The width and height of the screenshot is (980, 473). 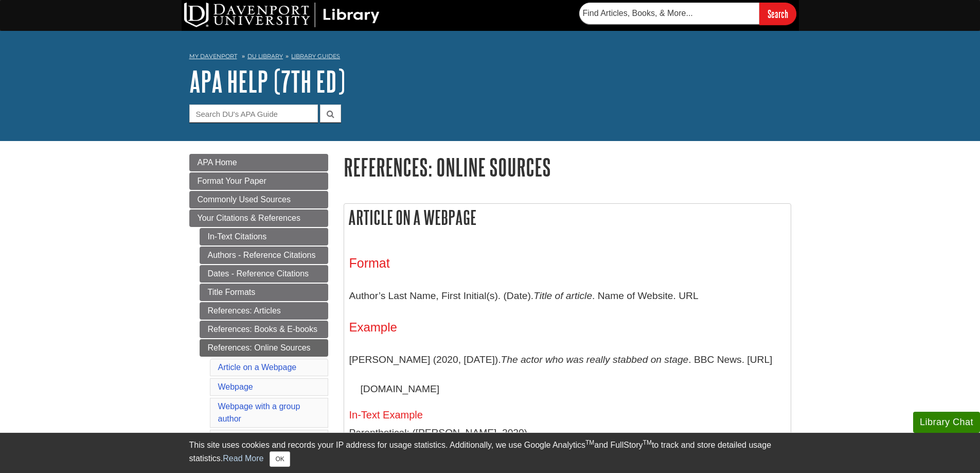 I want to click on a: References: Articles, so click(x=264, y=310).